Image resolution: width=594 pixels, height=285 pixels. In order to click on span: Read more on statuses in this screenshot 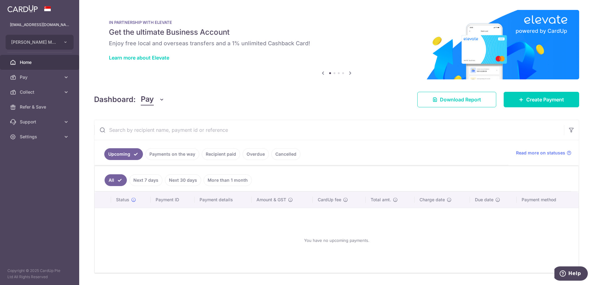, I will do `click(541, 153)`.